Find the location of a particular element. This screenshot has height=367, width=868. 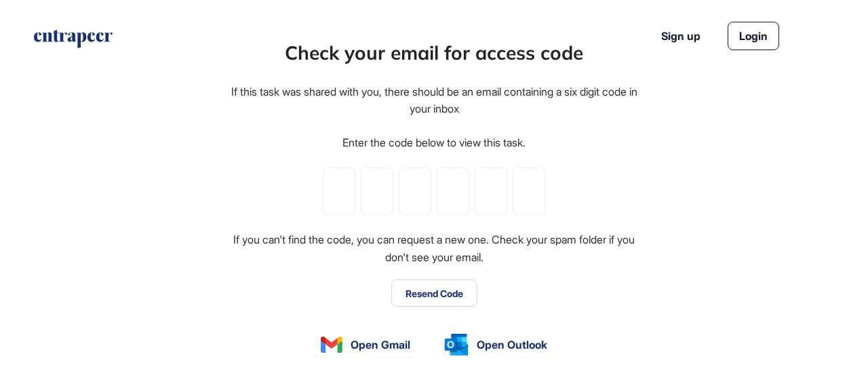

a: Open Outlook is located at coordinates (496, 345).